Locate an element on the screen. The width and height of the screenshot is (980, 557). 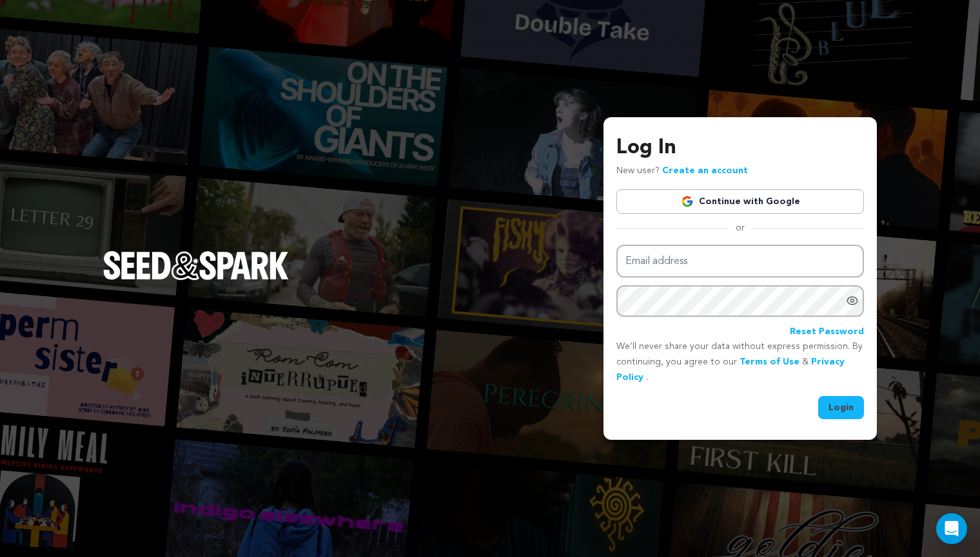
img: Seed&Spark Logo is located at coordinates (197, 265).